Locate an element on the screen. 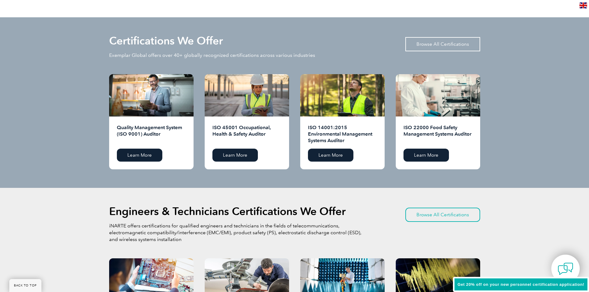  h2: ISO 45001 Occupational, Health & Safety Auditor is located at coordinates (247, 134).